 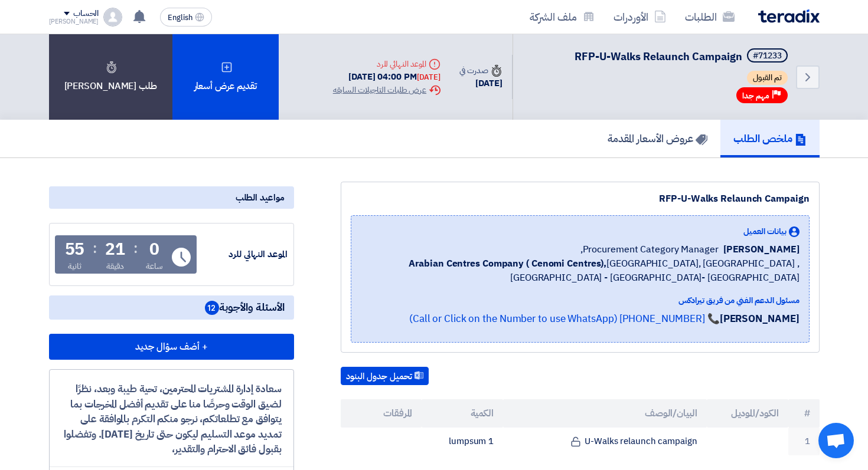 I want to click on th: البيان/الوصف, so click(x=604, y=413).